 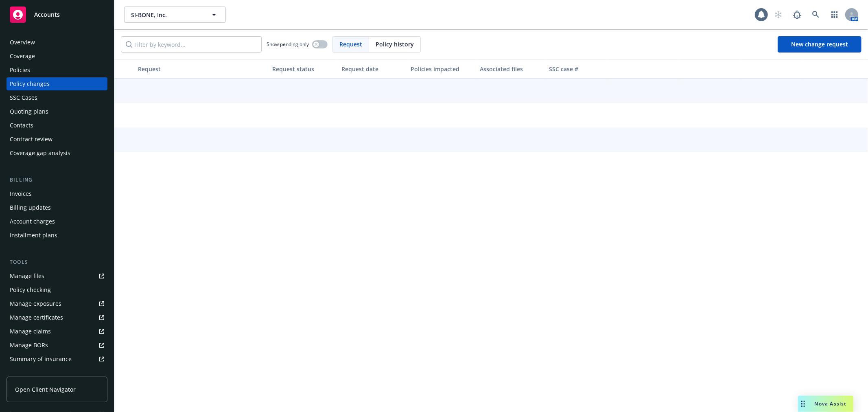 What do you see at coordinates (395, 44) in the screenshot?
I see `span: Policy history` at bounding box center [395, 44].